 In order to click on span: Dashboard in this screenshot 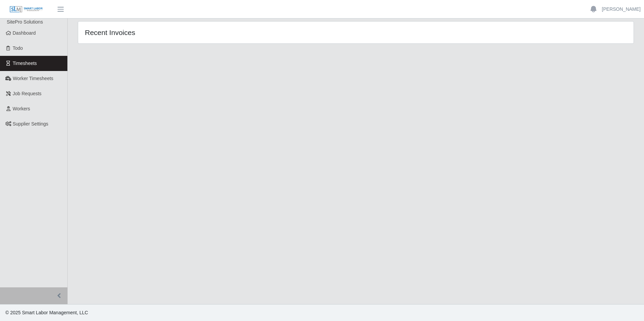, I will do `click(24, 33)`.